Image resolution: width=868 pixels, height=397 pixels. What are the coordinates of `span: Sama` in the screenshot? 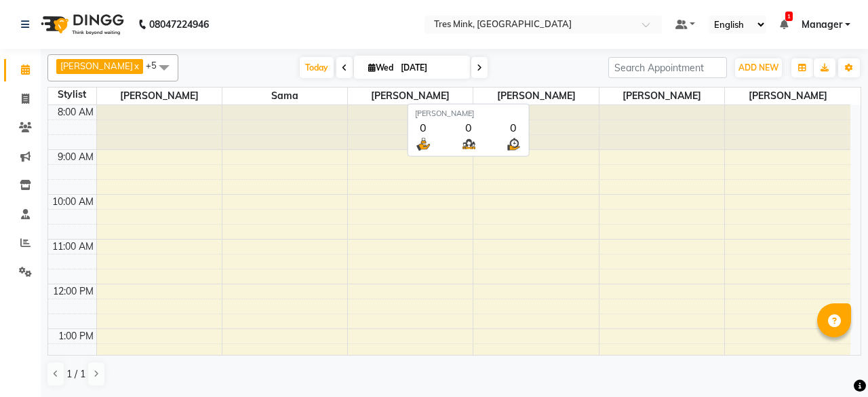 It's located at (285, 96).